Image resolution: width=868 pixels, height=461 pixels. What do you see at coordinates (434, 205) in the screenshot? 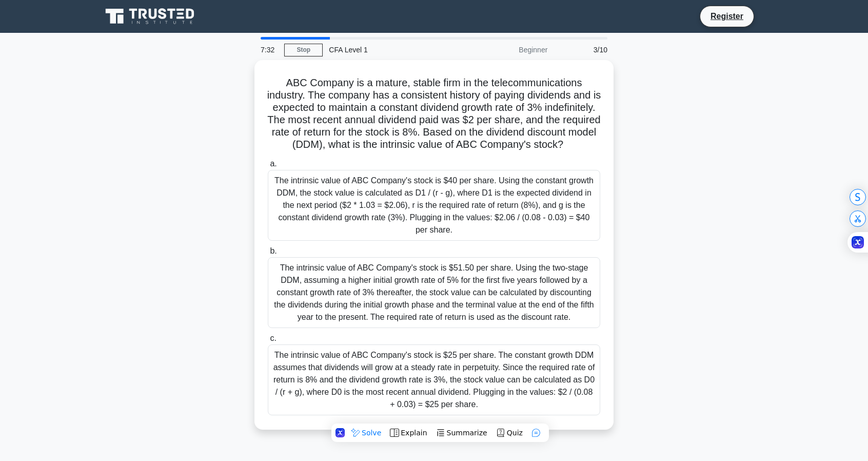
I see `div: The intrinsic value of ABC Company's stock is $40 per share. Using the constant growth DDM, the s...` at bounding box center [434, 205].